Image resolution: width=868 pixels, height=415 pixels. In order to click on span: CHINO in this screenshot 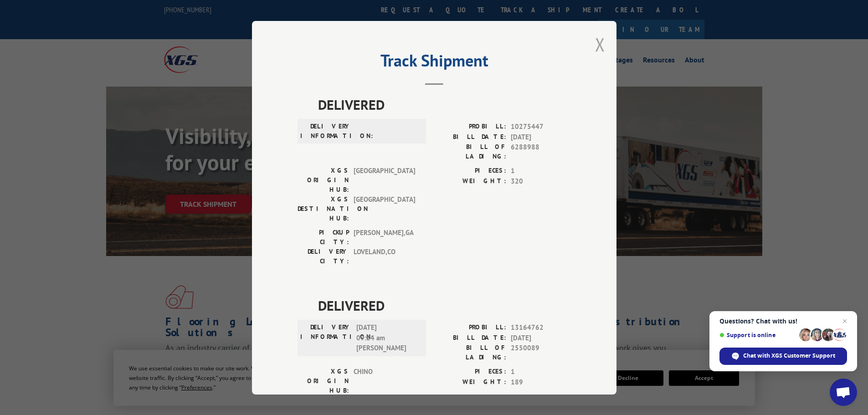, I will do `click(384, 381)`.